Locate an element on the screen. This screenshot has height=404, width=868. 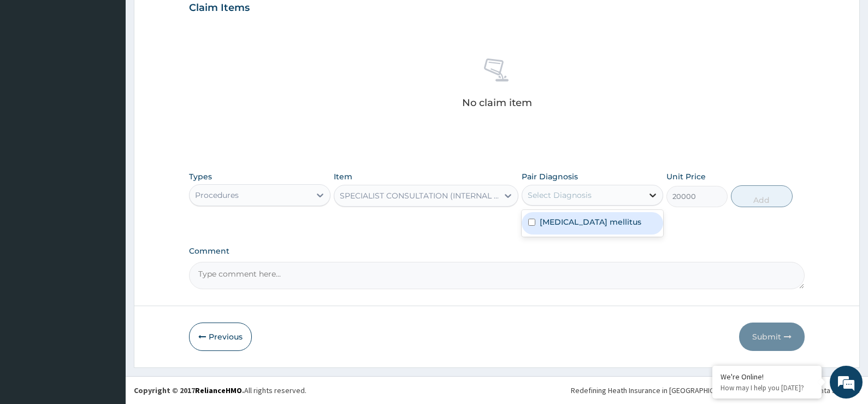
label: Item is located at coordinates (343, 177).